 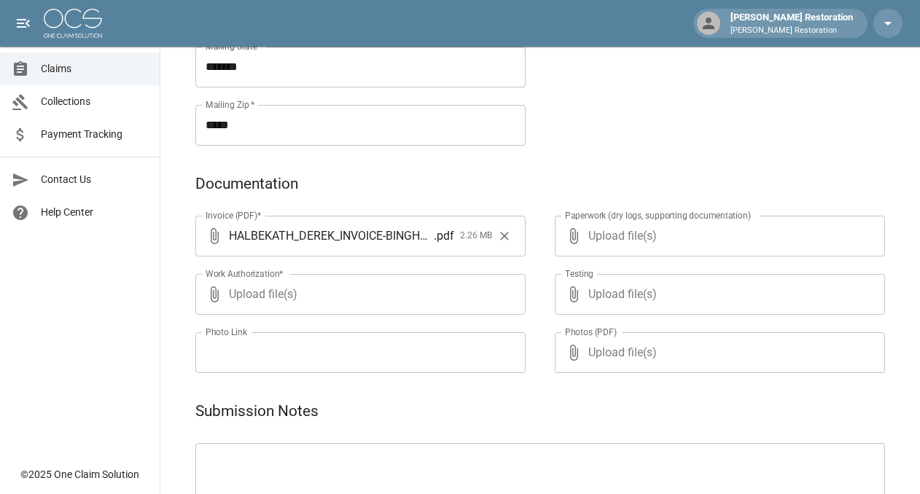 What do you see at coordinates (230, 104) in the screenshot?
I see `label: Mailing Zip` at bounding box center [230, 104].